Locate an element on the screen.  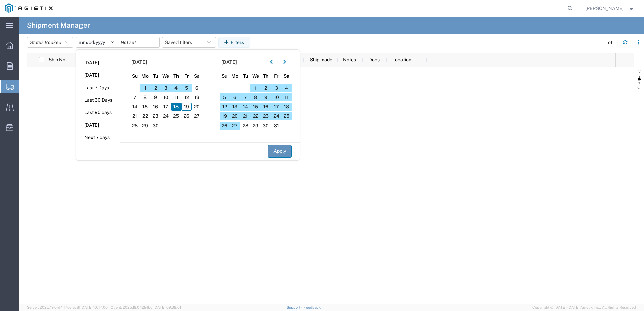
span: Server: 2025.19.0-d447cefac8f is located at coordinates (67, 308).